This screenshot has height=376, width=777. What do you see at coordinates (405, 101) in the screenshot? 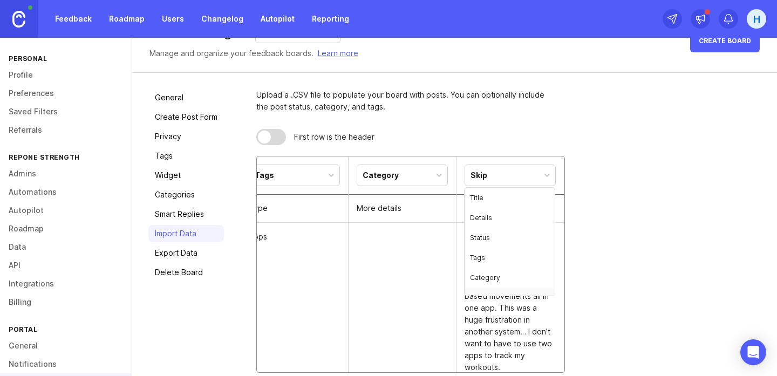
I see `div: Upload a .CSV file to populate your board with posts. You can optionally include the post status,...` at bounding box center [405, 101].